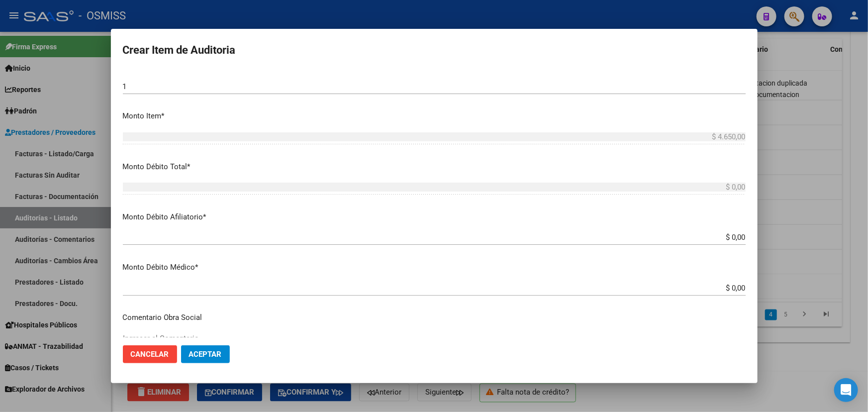  What do you see at coordinates (434, 50) in the screenshot?
I see `h2: Crear Item de Auditoria` at bounding box center [434, 50].